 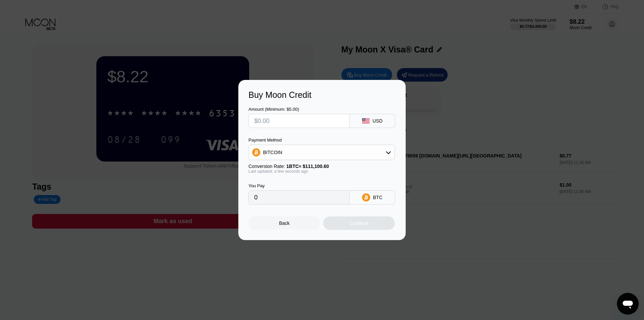 I want to click on div: Amount (Minimum: $5.00), so click(x=299, y=109).